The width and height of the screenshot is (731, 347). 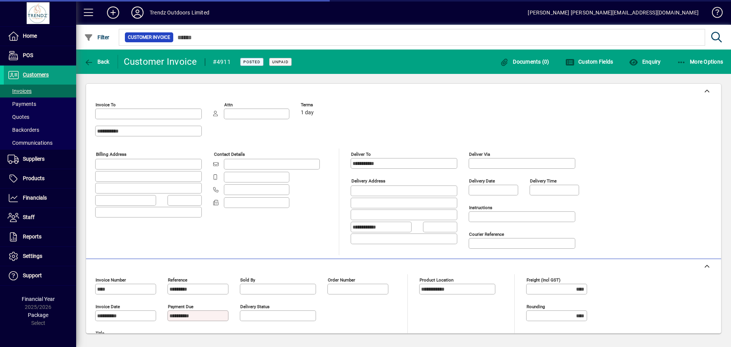 What do you see at coordinates (32, 256) in the screenshot?
I see `span: Settings` at bounding box center [32, 256].